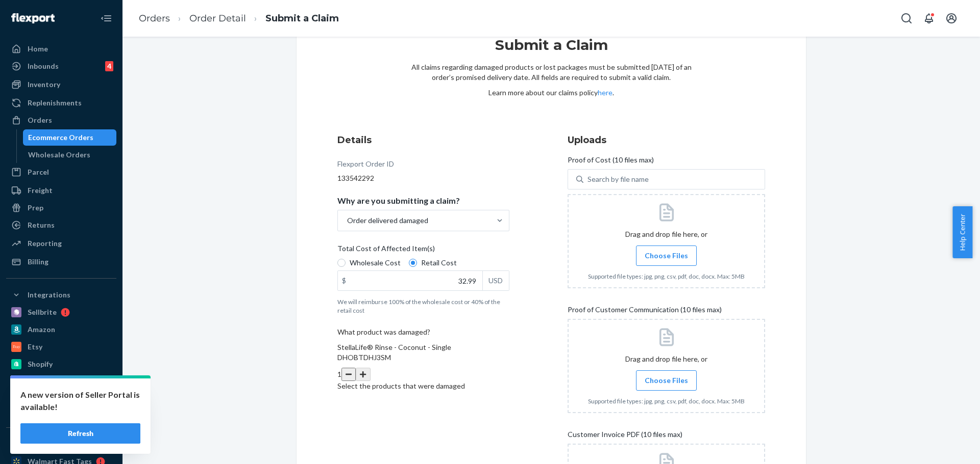 The height and width of the screenshot is (464, 980). I want to click on span: Total Cost of Affected Item(s), so click(385, 250).